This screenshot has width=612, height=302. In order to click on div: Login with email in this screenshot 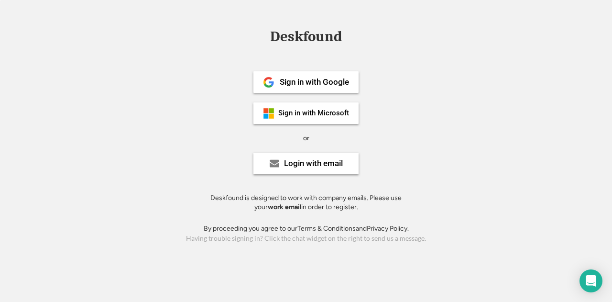, I will do `click(313, 163)`.